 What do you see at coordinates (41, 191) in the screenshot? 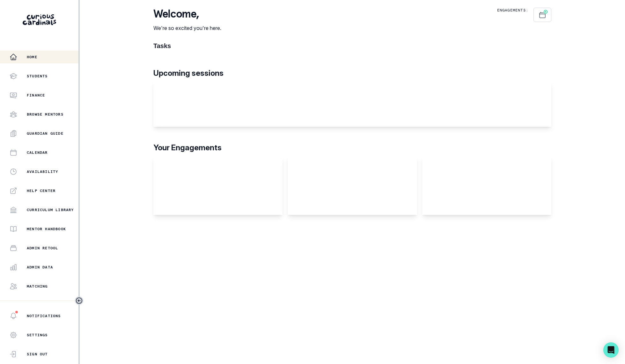
I see `p: Help Center` at bounding box center [41, 191].